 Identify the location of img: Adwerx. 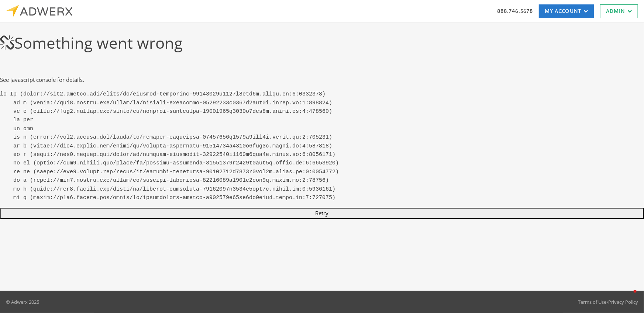
(39, 11).